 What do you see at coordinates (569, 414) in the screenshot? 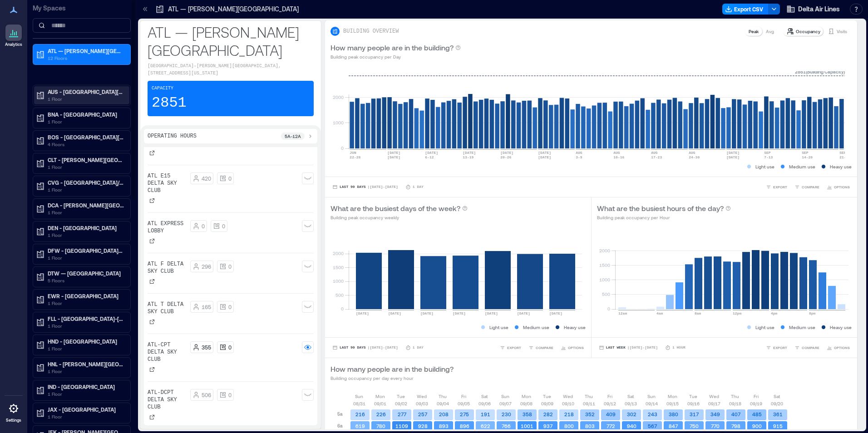
I see `text: 218` at bounding box center [569, 414].